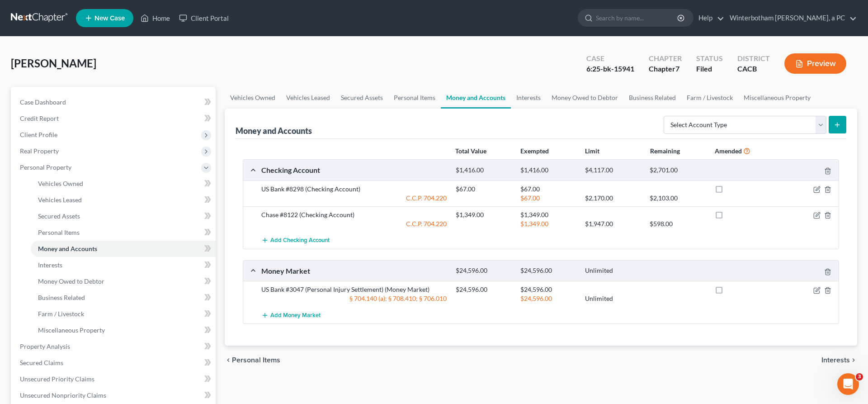 This screenshot has width=868, height=404. What do you see at coordinates (155, 18) in the screenshot?
I see `a: Home` at bounding box center [155, 18].